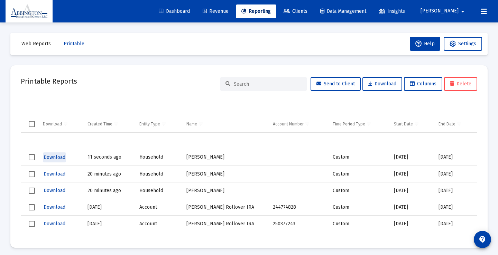 The height and width of the screenshot is (255, 498). I want to click on a: Reporting, so click(256, 11).